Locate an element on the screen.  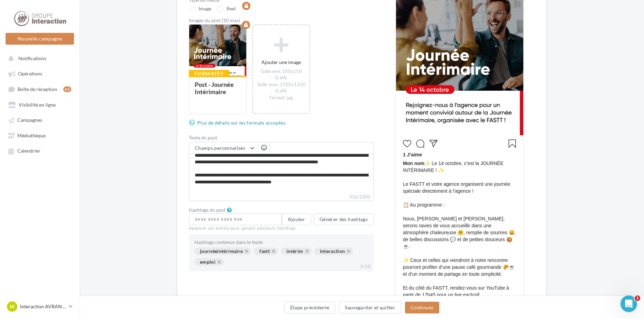
a: Visibilité en ligne is located at coordinates (40, 105).